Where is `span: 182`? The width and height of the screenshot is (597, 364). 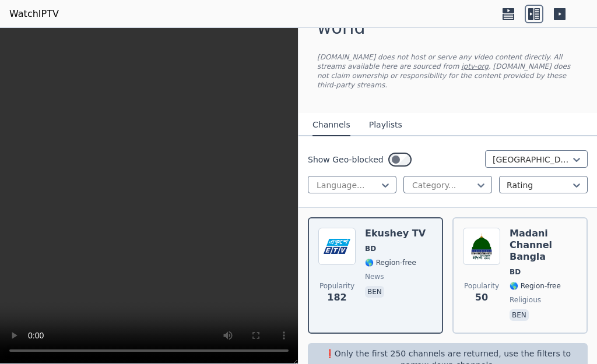 span: 182 is located at coordinates (336, 298).